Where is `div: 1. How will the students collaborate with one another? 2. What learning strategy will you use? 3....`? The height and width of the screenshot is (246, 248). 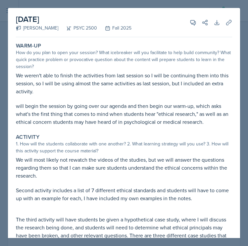
div: 1. How will the students collaborate with one another? 2. What learning strategy will you use? 3.... is located at coordinates (124, 147).